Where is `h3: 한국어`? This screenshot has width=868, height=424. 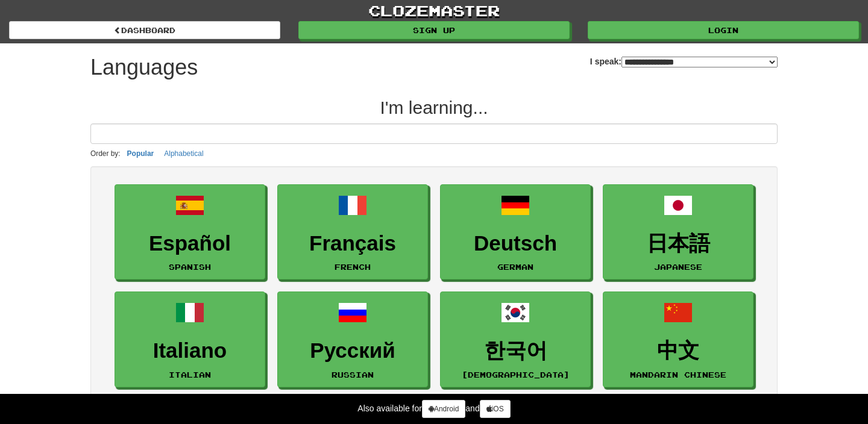 h3: 한국어 is located at coordinates (515, 350).